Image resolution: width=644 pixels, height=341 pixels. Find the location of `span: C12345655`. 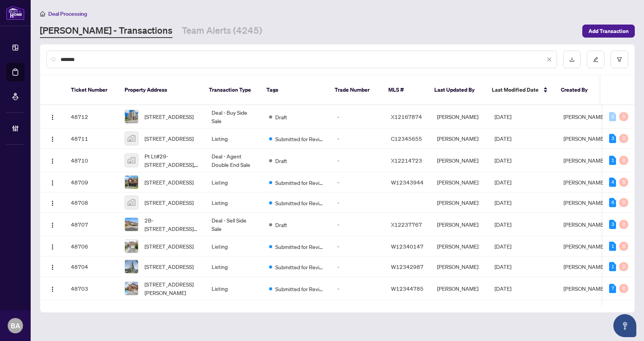

span: C12345655 is located at coordinates (406, 138).